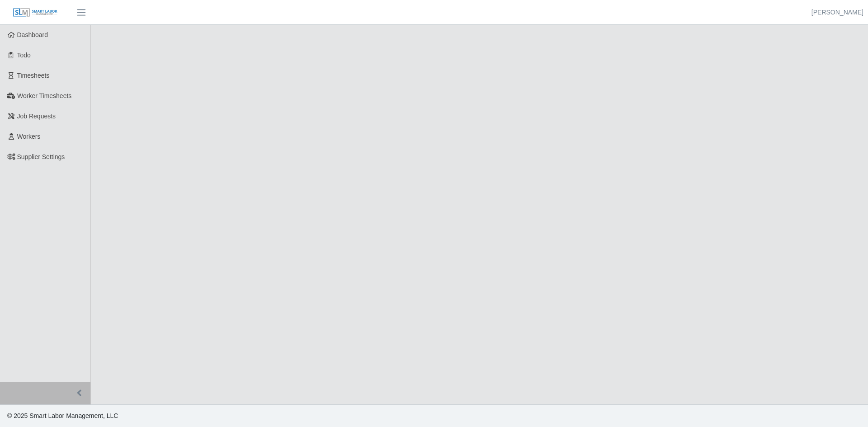 This screenshot has width=868, height=427. What do you see at coordinates (33, 75) in the screenshot?
I see `span: Timesheets` at bounding box center [33, 75].